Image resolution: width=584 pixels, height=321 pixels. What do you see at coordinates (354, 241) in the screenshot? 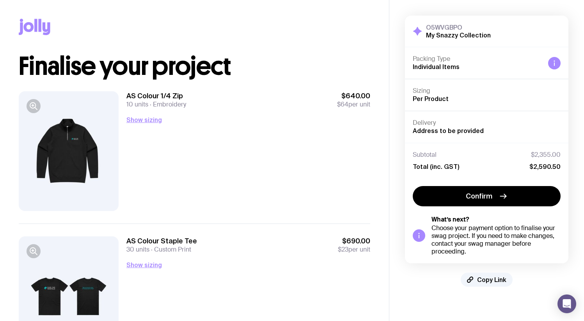
I see `span: $690.00` at bounding box center [354, 241].